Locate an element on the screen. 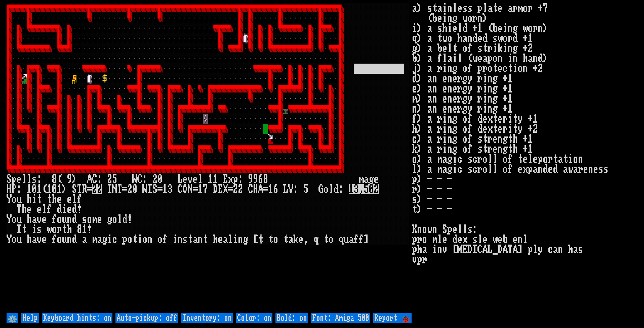 Image resolution: width=644 pixels, height=328 pixels. mark: 3 is located at coordinates (356, 189).